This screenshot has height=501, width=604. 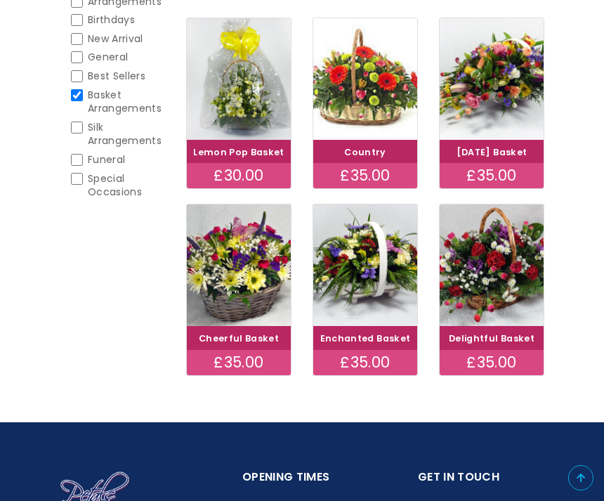 What do you see at coordinates (365, 265) in the screenshot?
I see `img: Enchanted Basket` at bounding box center [365, 265].